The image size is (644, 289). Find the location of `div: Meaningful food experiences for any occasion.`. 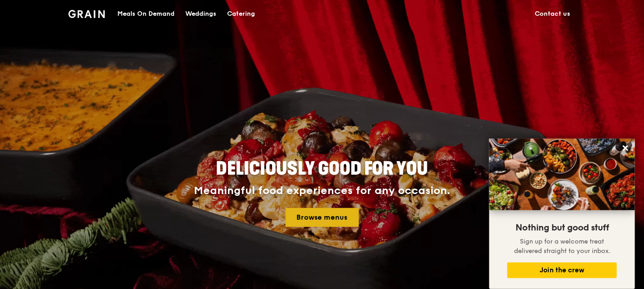

div: Meaningful food experiences for any occasion. is located at coordinates (322, 191).